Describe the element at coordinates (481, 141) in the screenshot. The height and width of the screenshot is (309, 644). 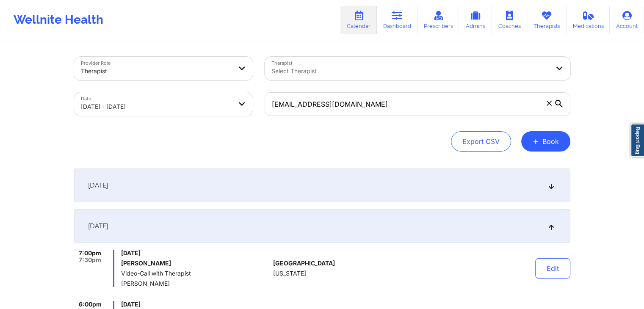
I see `button: Export CSV` at that location.